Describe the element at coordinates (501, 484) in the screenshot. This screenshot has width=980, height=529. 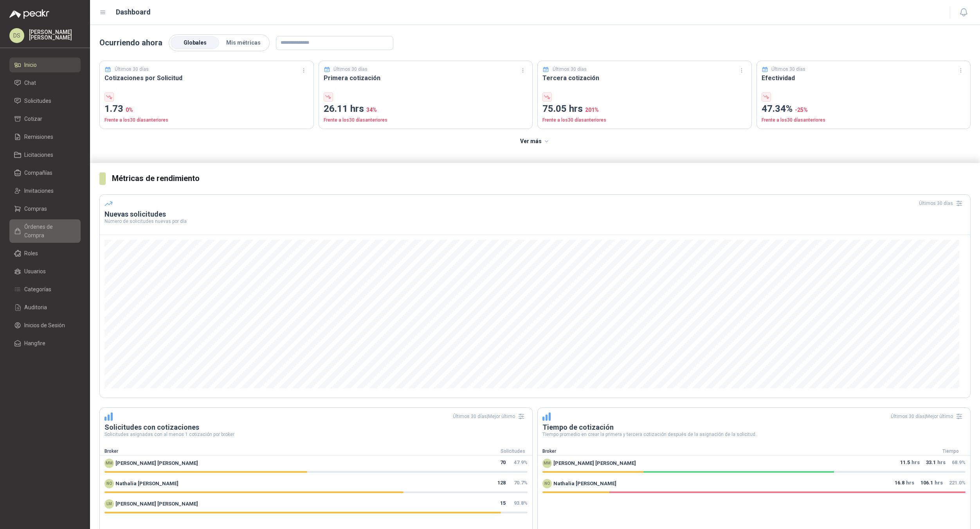
I see `span: 128` at that location.